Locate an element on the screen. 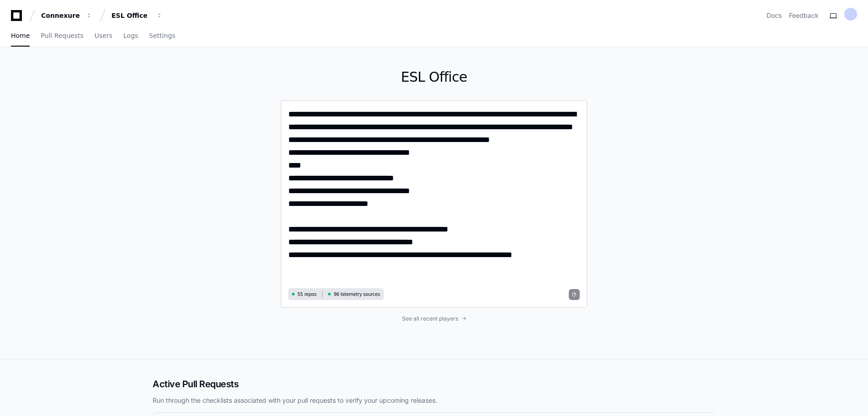  a: Logs is located at coordinates (130, 36).